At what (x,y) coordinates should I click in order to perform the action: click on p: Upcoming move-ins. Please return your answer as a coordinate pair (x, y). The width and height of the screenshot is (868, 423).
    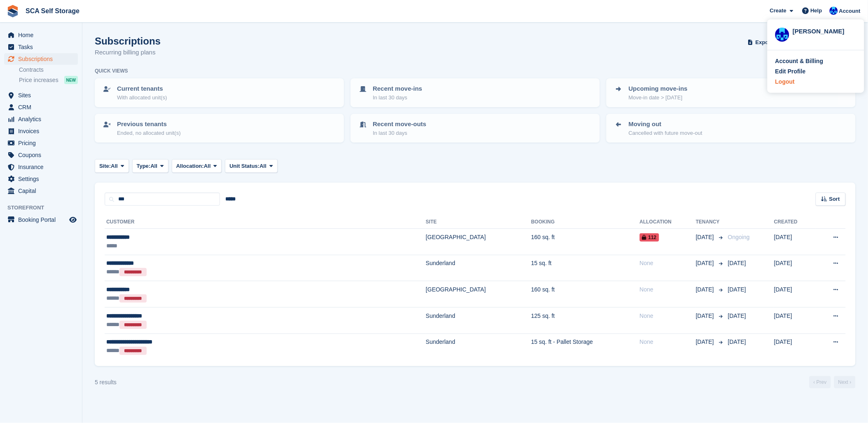
    Looking at the image, I should click on (658, 89).